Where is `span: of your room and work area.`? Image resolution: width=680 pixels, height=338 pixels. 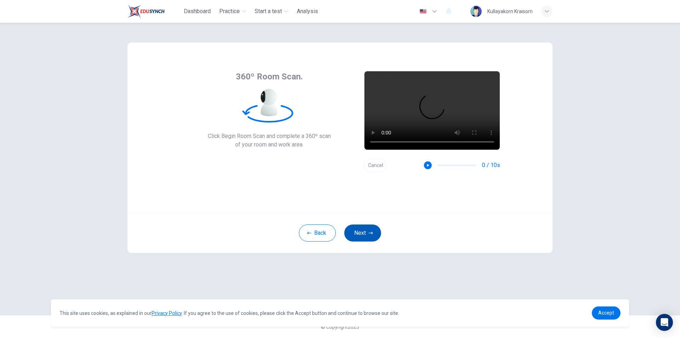 span: of your room and work area. is located at coordinates (269, 145).